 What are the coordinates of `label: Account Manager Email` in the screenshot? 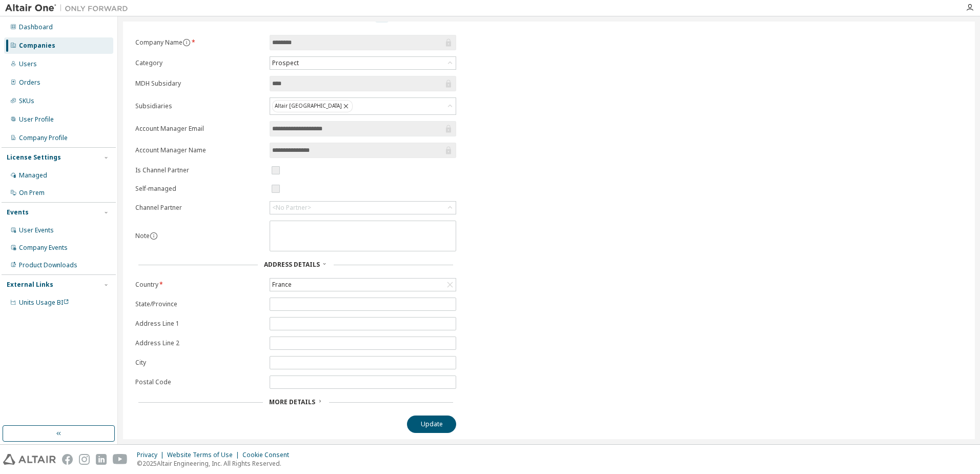 It's located at (199, 128).